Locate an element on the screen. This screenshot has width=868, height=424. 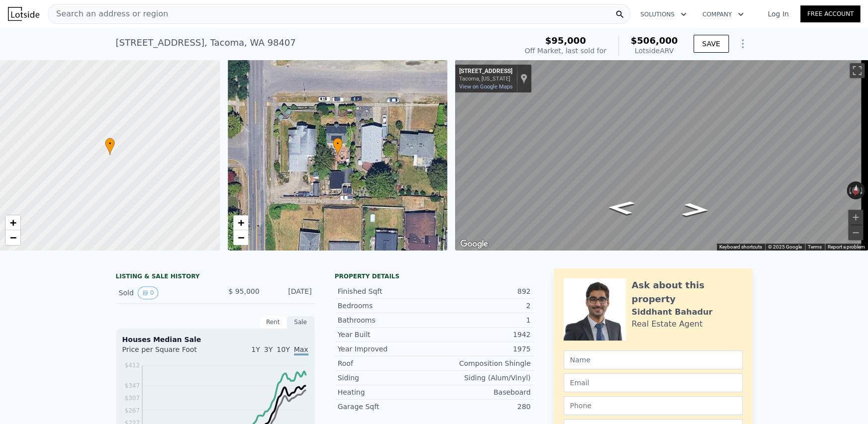
tspan: $412 is located at coordinates (132, 365).